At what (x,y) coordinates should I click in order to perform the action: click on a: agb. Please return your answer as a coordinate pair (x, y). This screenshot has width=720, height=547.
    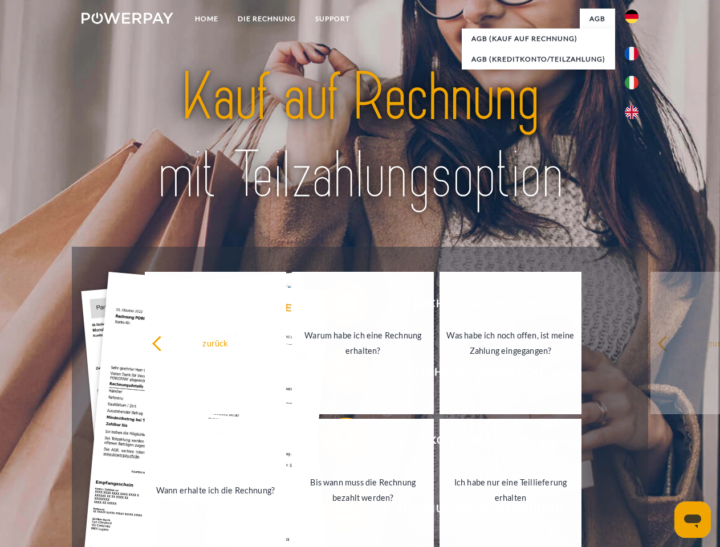
    Looking at the image, I should click on (597, 19).